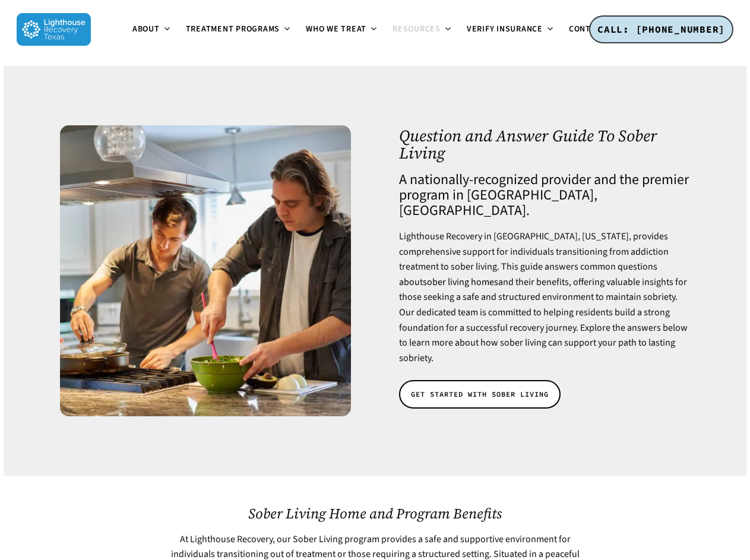 The height and width of the screenshot is (560, 750). I want to click on a: Resources, so click(422, 29).